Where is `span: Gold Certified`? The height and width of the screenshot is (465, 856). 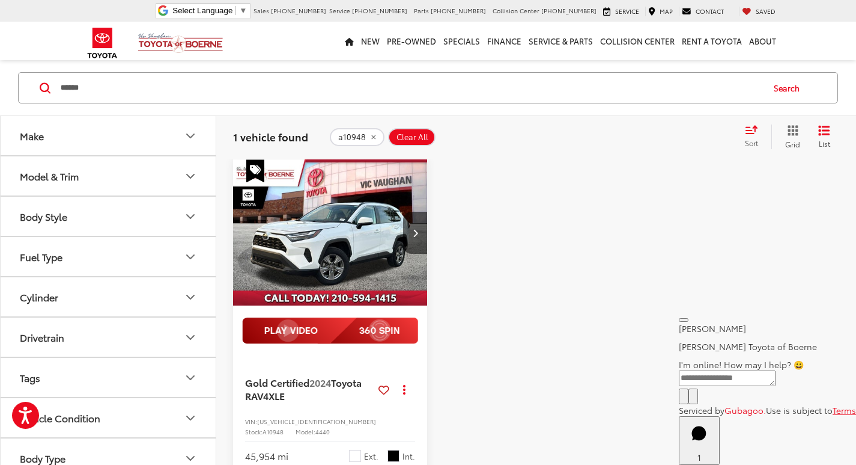 span: Gold Certified is located at coordinates (277, 382).